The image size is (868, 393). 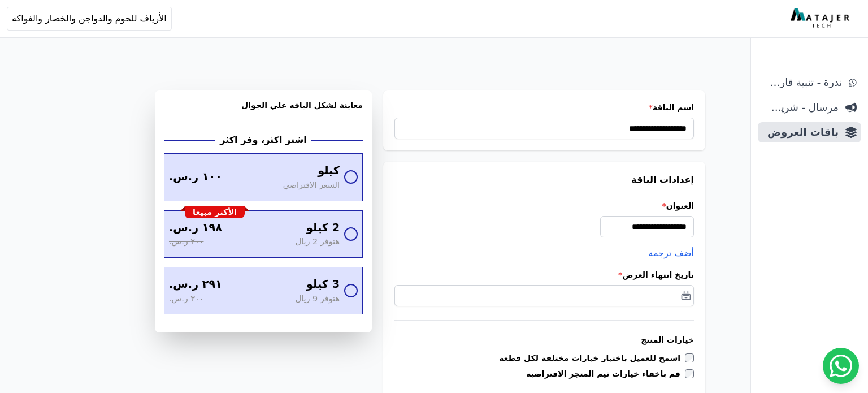 I want to click on h3: إعدادات الباقة, so click(x=544, y=180).